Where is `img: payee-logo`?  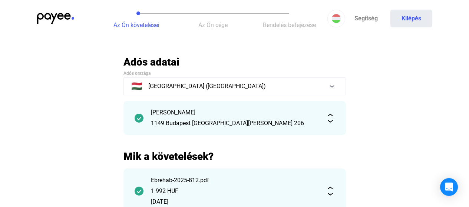 img: payee-logo is located at coordinates (56, 19).